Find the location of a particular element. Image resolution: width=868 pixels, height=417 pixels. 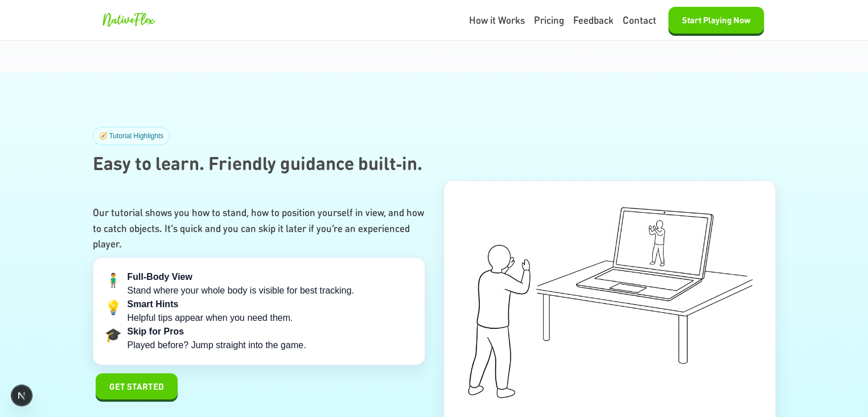

a: Contact is located at coordinates (639, 21).